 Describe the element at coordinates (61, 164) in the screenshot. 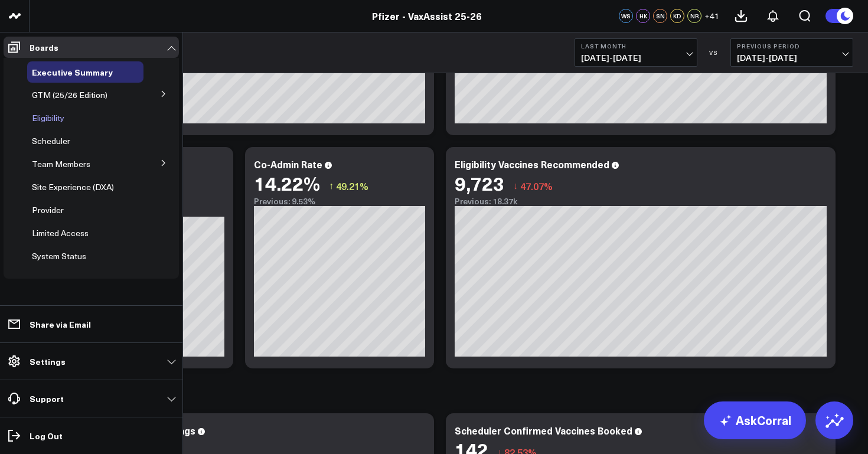

I see `a: Team Members` at that location.